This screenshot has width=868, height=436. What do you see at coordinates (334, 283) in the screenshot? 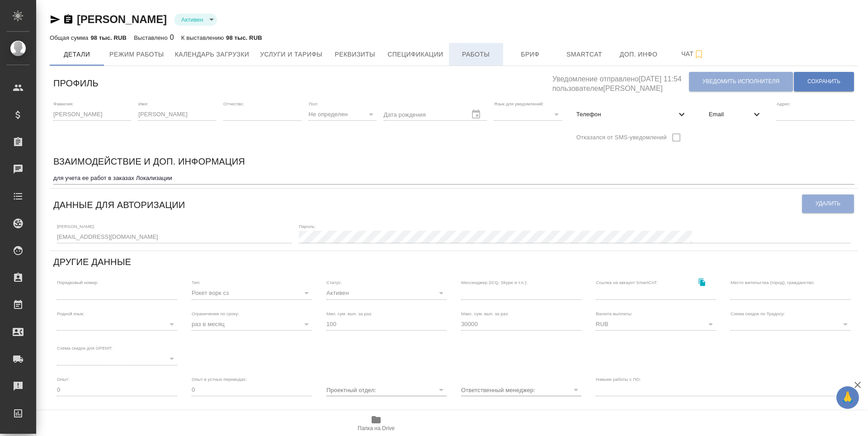
I see `label: Статус:` at bounding box center [334, 283].